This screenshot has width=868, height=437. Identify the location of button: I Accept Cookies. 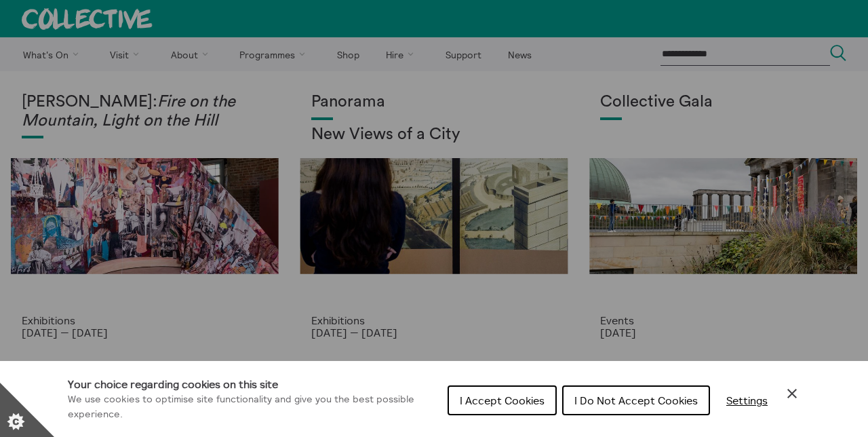
(502, 400).